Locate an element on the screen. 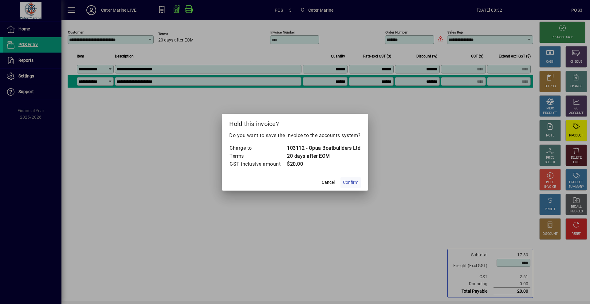  button: Cancel is located at coordinates (328, 182).